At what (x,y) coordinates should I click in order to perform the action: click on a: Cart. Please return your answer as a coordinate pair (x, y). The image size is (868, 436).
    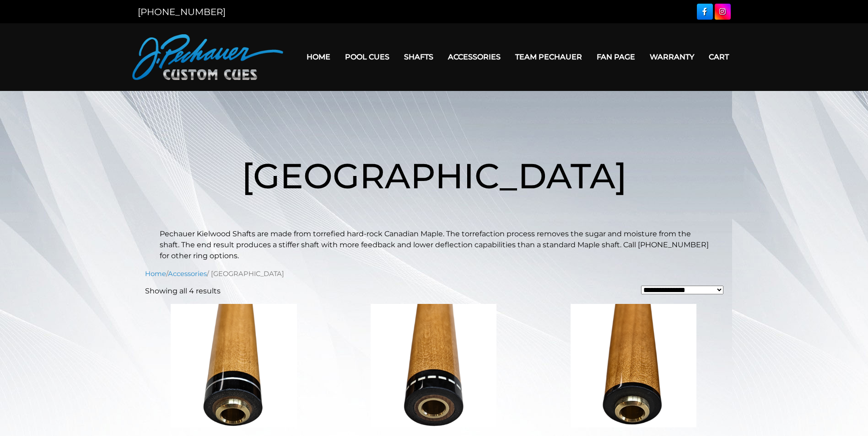
    Looking at the image, I should click on (719, 57).